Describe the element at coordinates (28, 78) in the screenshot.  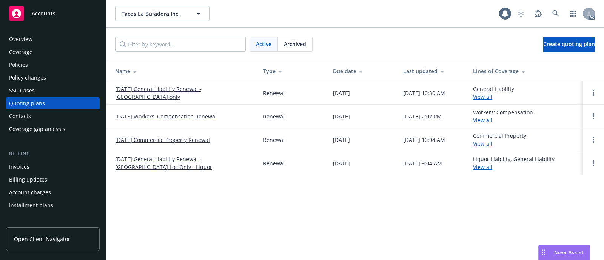
I see `div: Policy changes` at that location.